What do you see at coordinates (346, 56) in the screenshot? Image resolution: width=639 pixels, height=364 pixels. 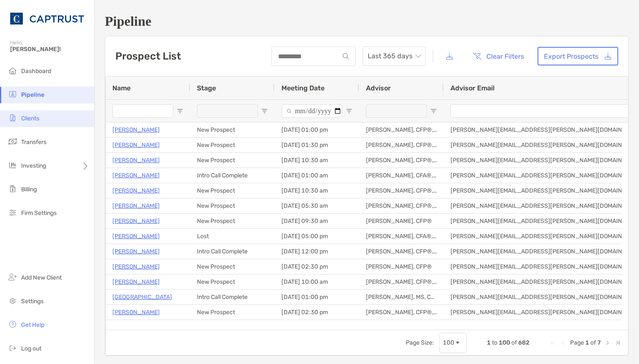 I see `img: input icon` at bounding box center [346, 56].